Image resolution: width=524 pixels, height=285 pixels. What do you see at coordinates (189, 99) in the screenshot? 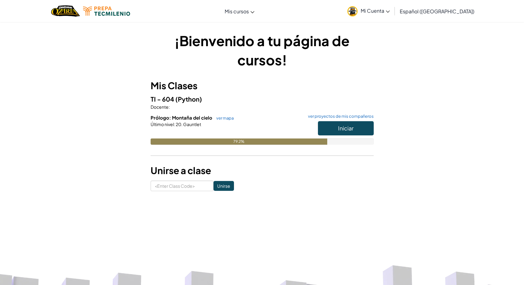
I see `span: (Python)` at bounding box center [189, 99].